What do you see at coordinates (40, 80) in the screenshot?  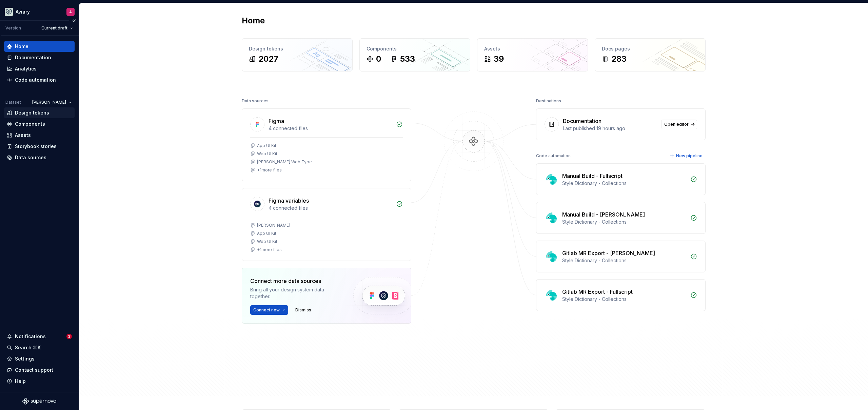 I see `a: Code automation` at bounding box center [40, 80].